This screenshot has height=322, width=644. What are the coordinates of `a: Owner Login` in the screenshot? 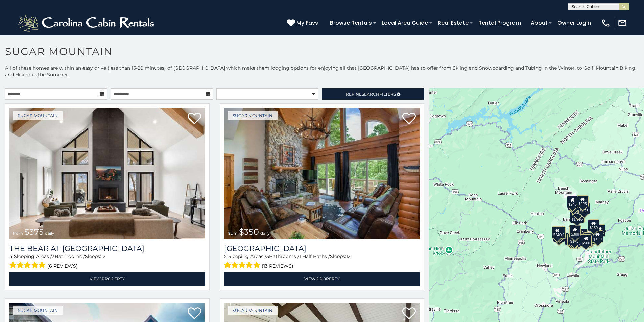 It's located at (574, 22).